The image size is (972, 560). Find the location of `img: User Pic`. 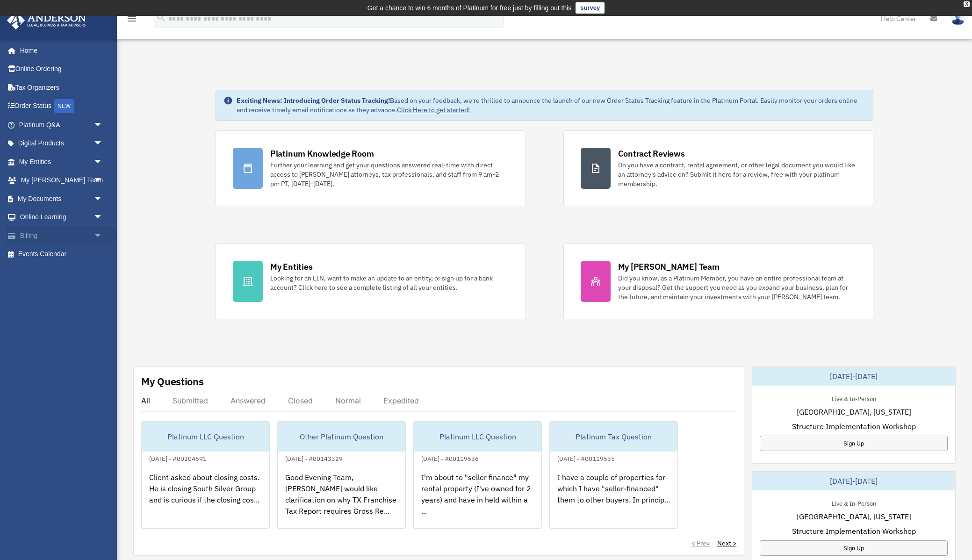

img: User Pic is located at coordinates (958, 18).